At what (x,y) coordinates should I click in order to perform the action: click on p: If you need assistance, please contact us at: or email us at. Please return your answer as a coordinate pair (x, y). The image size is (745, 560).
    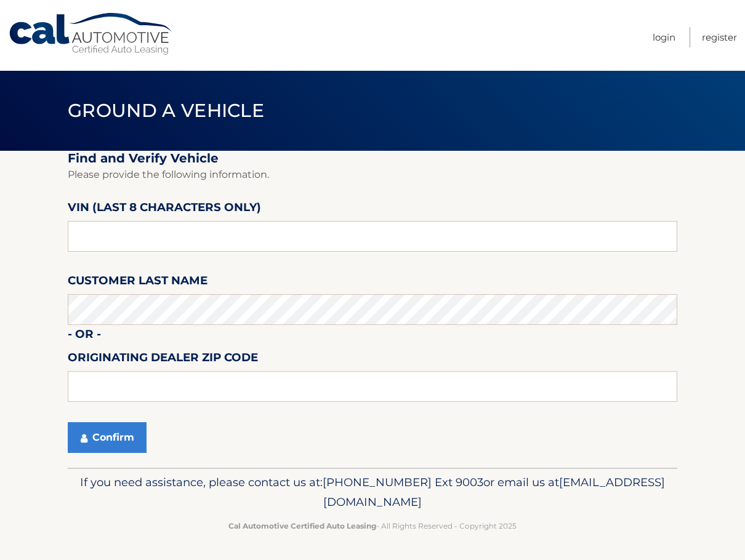
    Looking at the image, I should click on (372, 492).